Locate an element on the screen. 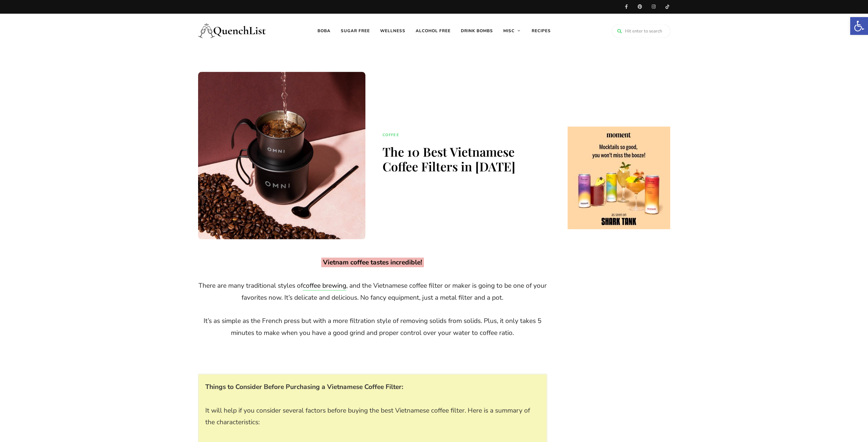  a: Alcohol free is located at coordinates (433, 31).